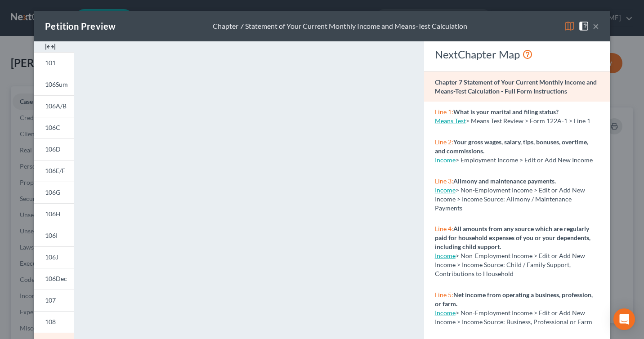  I want to click on div: Chapter 7 Statement of Your Current Monthly Income and Means-Test Calculation, so click(340, 26).